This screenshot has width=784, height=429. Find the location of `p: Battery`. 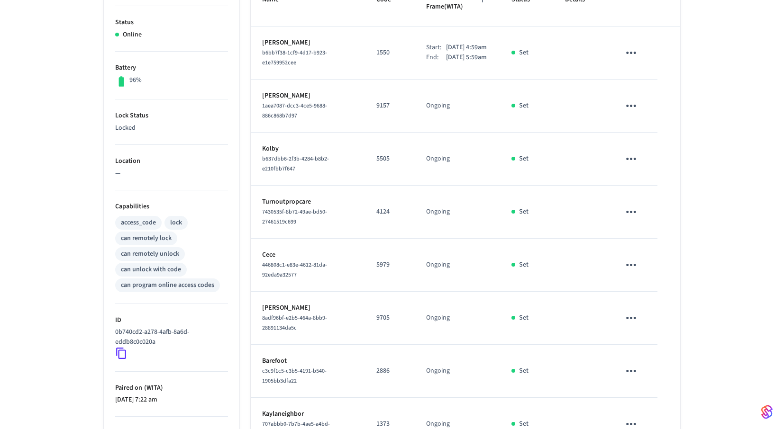

p: Battery is located at coordinates (172, 68).